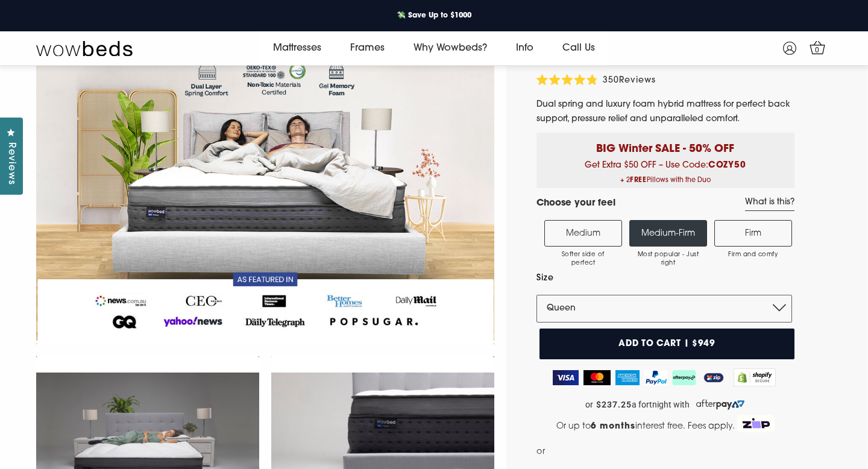 The width and height of the screenshot is (868, 469). Describe the element at coordinates (727, 165) in the screenshot. I see `b: COZY50` at that location.